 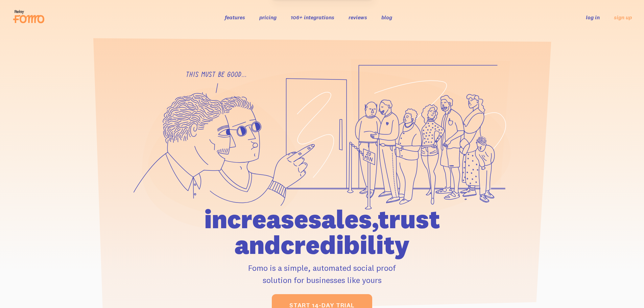 What do you see at coordinates (623, 17) in the screenshot?
I see `a: sign up` at bounding box center [623, 17].